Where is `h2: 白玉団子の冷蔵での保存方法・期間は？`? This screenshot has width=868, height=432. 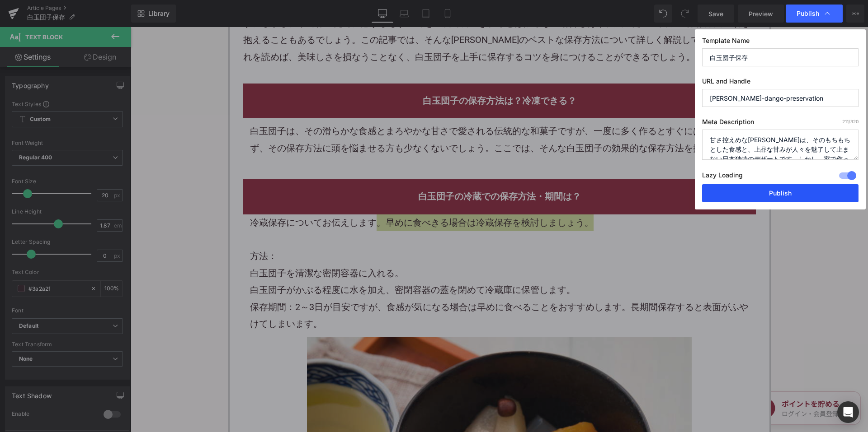 h2: 白玉団子の冷蔵での保存方法・期間は？ is located at coordinates (369, 170).